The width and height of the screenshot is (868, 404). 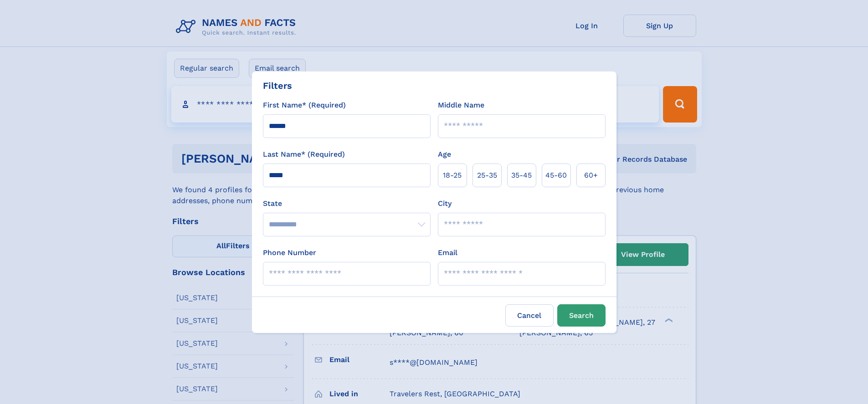 What do you see at coordinates (304, 105) in the screenshot?
I see `label: First Name* (Required)` at bounding box center [304, 105].